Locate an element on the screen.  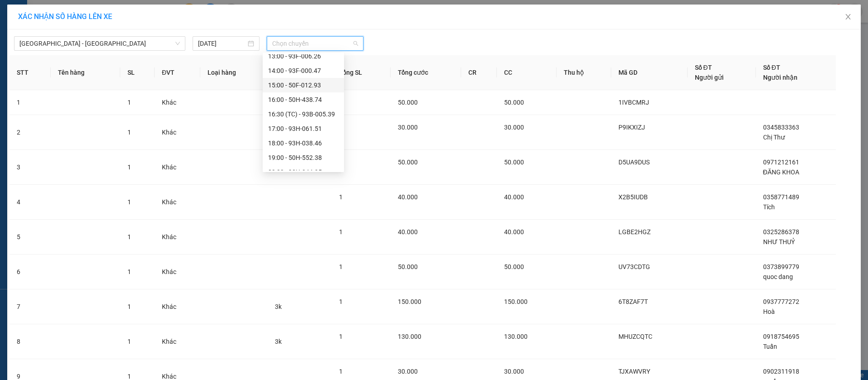
span: 0918754695 is located at coordinates (781, 337).